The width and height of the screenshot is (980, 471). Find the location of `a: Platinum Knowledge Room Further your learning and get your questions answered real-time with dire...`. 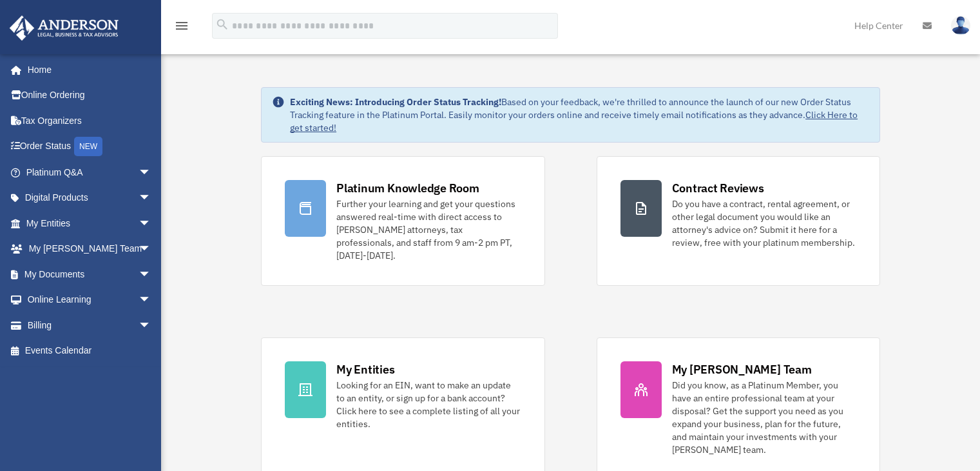

a: Platinum Knowledge Room Further your learning and get your questions answered real-time with dire... is located at coordinates (403, 221).